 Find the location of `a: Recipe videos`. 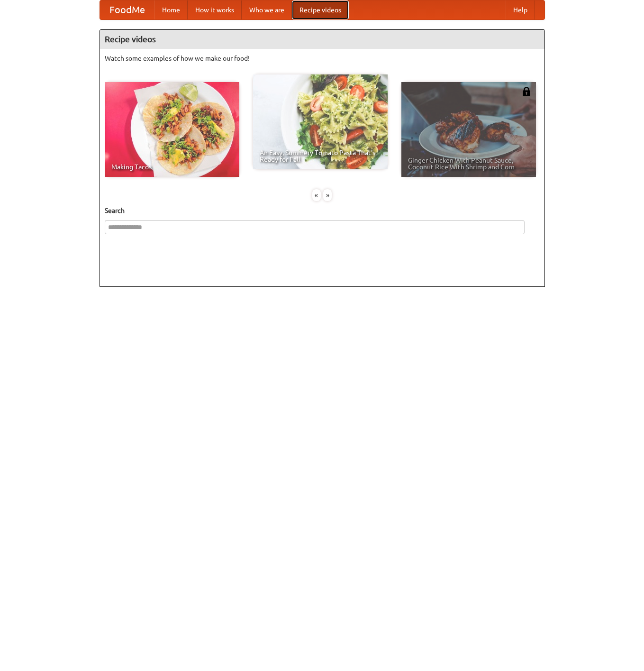

a: Recipe videos is located at coordinates (321, 10).